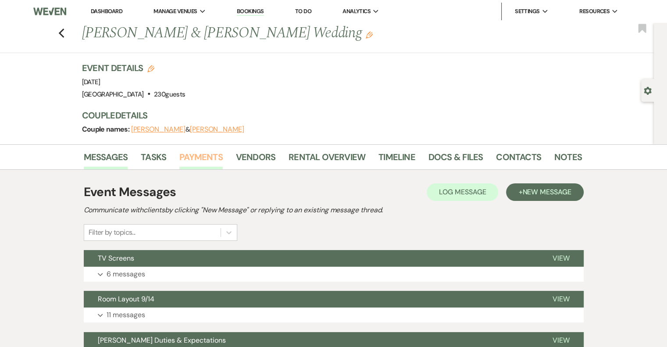 Image resolution: width=667 pixels, height=347 pixels. What do you see at coordinates (126, 315) in the screenshot?
I see `p: 11 messages` at bounding box center [126, 315].